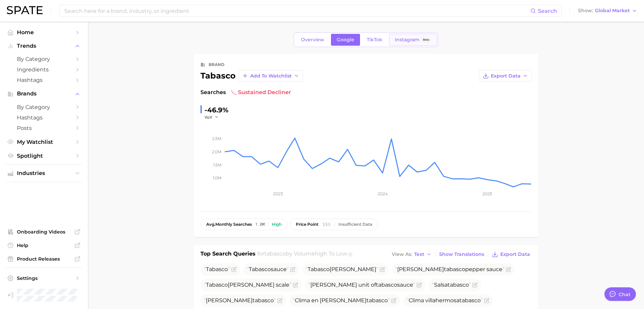 The image size is (644, 309). I want to click on span: Home, so click(44, 32).